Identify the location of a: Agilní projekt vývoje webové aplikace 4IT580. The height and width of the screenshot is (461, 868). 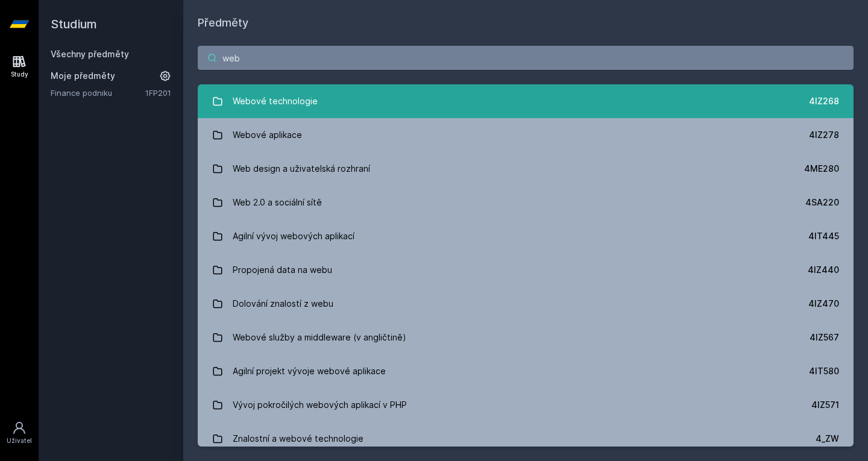
(526, 371).